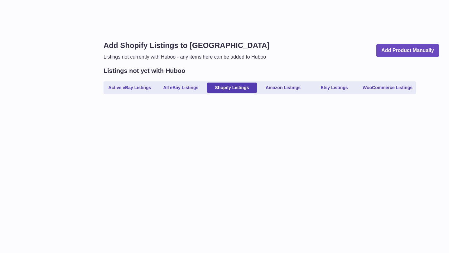  I want to click on a: Active eBay Listings, so click(130, 88).